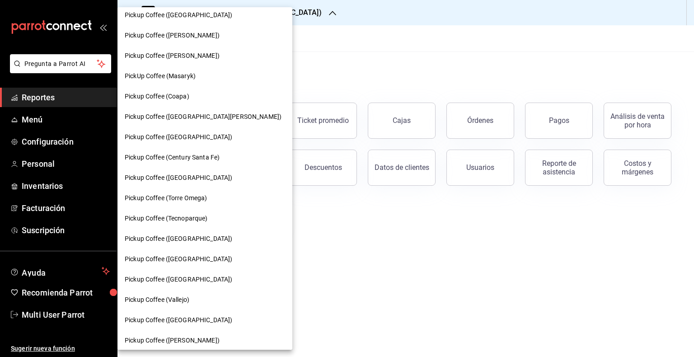 The width and height of the screenshot is (694, 357). Describe the element at coordinates (166, 198) in the screenshot. I see `span: Pickup Coffee (Torre Omega)` at that location.